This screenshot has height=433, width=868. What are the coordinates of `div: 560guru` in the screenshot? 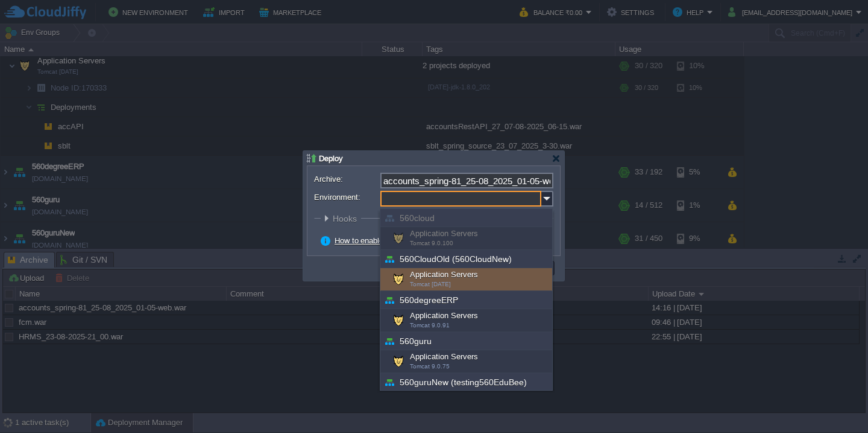 It's located at (466, 341).